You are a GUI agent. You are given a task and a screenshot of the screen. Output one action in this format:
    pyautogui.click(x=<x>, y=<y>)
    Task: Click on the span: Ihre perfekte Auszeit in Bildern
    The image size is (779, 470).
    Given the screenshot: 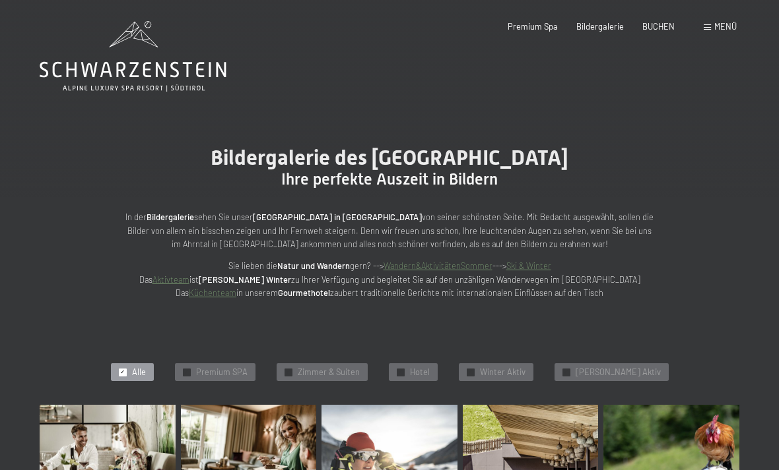 What is the action you would take?
    pyautogui.click(x=389, y=179)
    